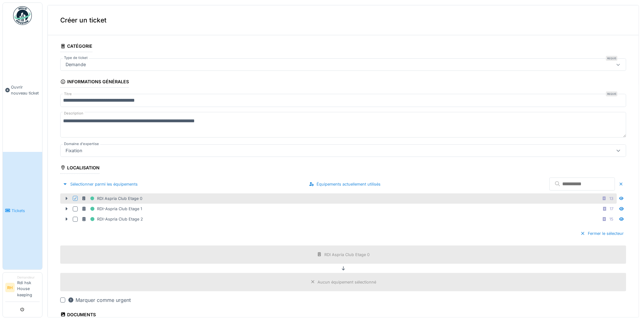 This screenshot has width=644, height=320. I want to click on div: Demandeur, so click(28, 277).